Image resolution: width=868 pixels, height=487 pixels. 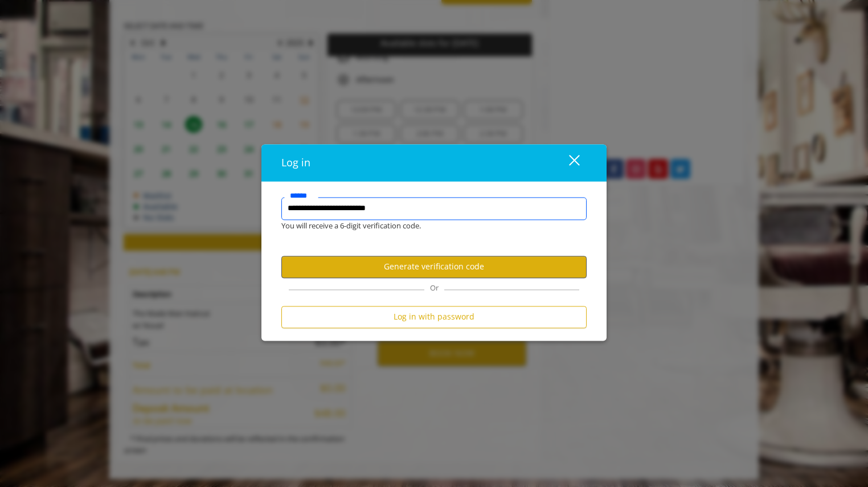 What do you see at coordinates (567, 163) in the screenshot?
I see `div: close dialog` at bounding box center [567, 163].